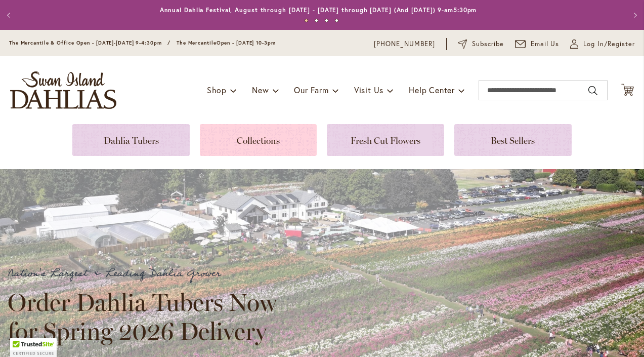 The image size is (644, 357). I want to click on a: Subscribe, so click(480, 44).